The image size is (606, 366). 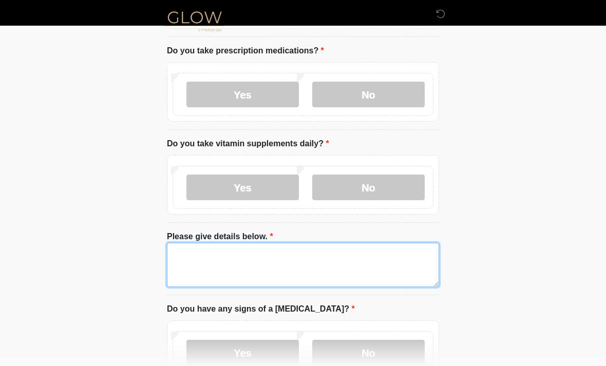 What do you see at coordinates (195, 21) in the screenshot?
I see `img: Glow Medical Spa Logo` at bounding box center [195, 21].